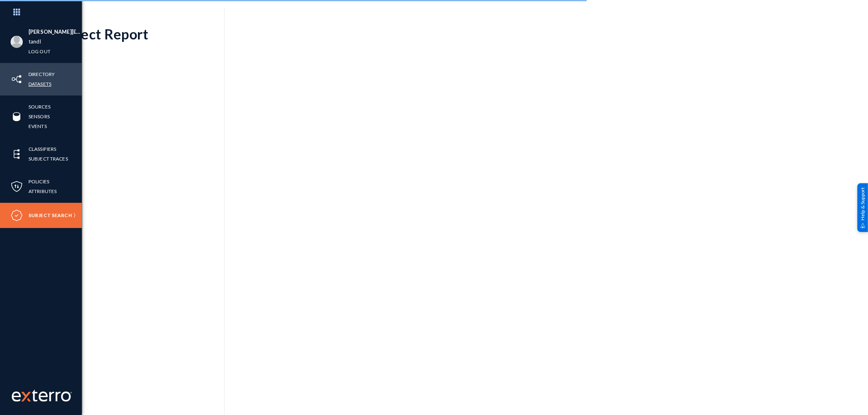 The width and height of the screenshot is (868, 415). What do you see at coordinates (16, 215) in the screenshot?
I see `img: icon-compliance.svg` at bounding box center [16, 215].